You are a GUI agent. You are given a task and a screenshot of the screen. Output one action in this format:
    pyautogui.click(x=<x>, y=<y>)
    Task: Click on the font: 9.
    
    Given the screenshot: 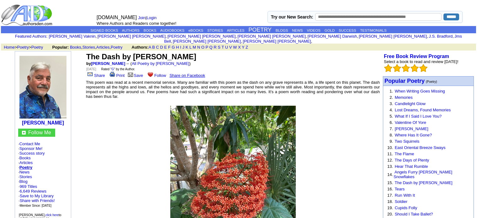 What is the action you would take?
    pyautogui.click(x=391, y=141)
    